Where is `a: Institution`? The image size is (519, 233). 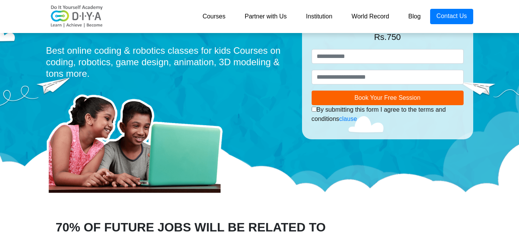 a: Institution is located at coordinates (319, 17).